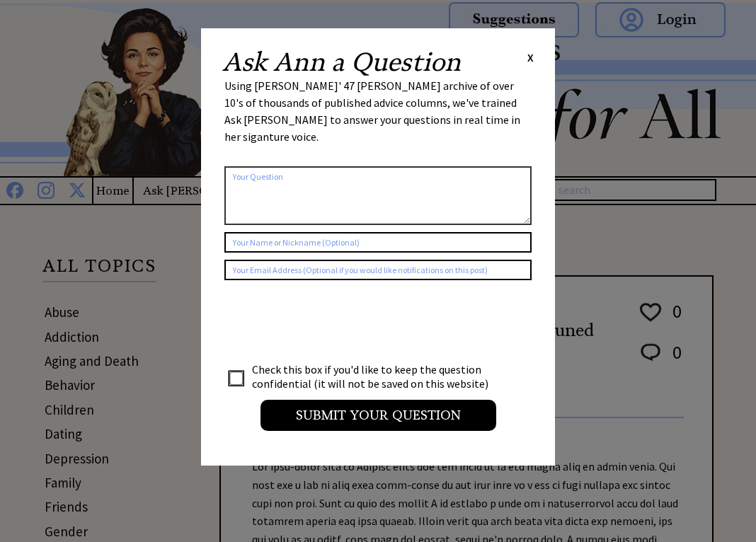 The image size is (756, 542). Describe the element at coordinates (378, 270) in the screenshot. I see `input: Your Email Address (Optional if you would like notifications on this post)` at that location.